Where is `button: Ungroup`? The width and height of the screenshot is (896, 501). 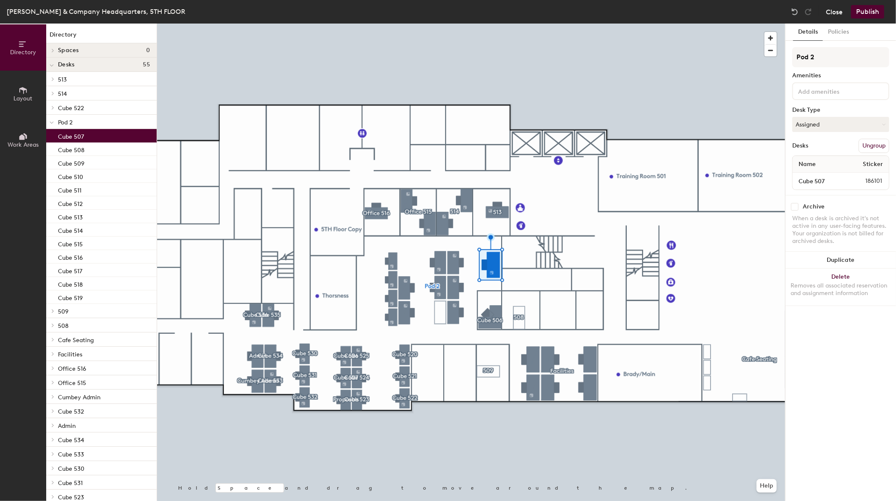
button: Ungroup is located at coordinates (874, 146).